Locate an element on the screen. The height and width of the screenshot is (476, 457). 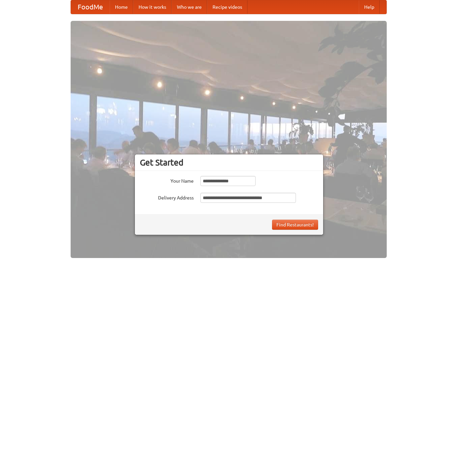
a: Help is located at coordinates (369, 7).